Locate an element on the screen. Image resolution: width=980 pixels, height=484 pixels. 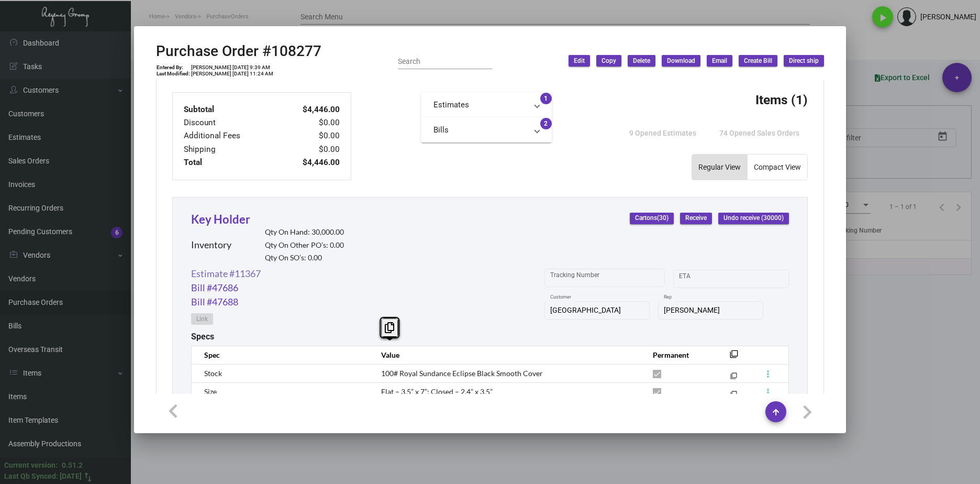
div: 0.51.2 is located at coordinates (72, 465).